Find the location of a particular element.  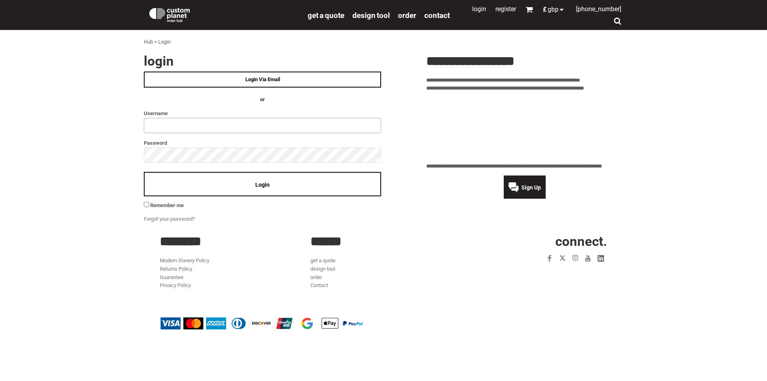

a: Forgot your password? is located at coordinates (169, 218).